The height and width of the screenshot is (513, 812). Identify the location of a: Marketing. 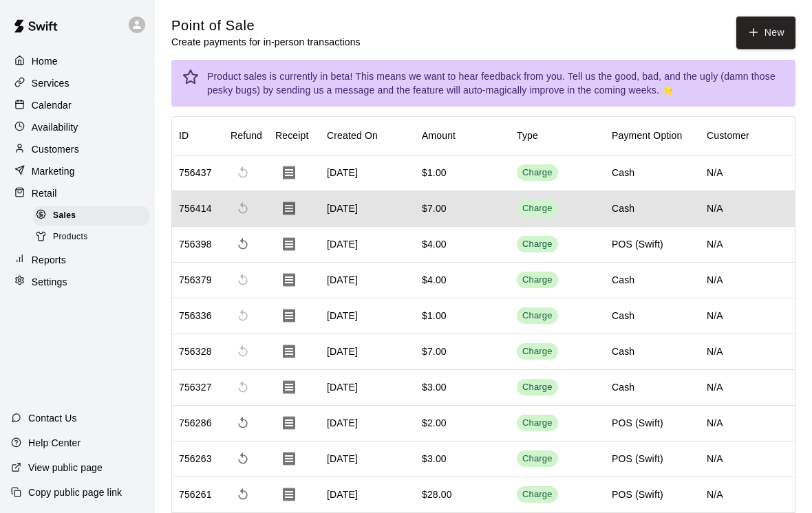
(77, 171).